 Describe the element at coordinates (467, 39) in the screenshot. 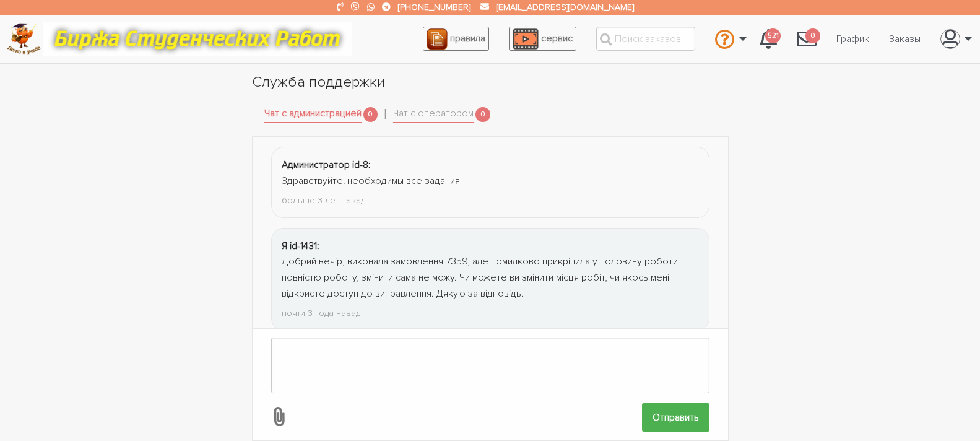

I see `span: правила` at that location.